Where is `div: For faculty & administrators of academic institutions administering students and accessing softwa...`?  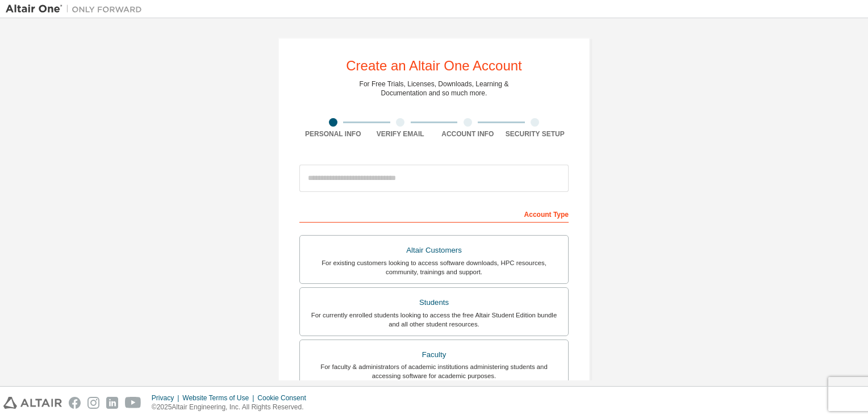
div: For faculty & administrators of academic institutions administering students and accessing softwa... is located at coordinates (434, 372).